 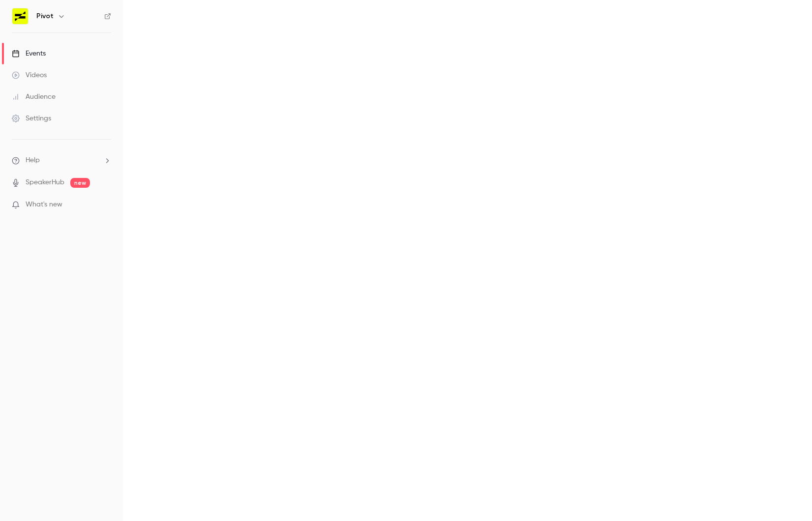 I want to click on span: new, so click(x=80, y=183).